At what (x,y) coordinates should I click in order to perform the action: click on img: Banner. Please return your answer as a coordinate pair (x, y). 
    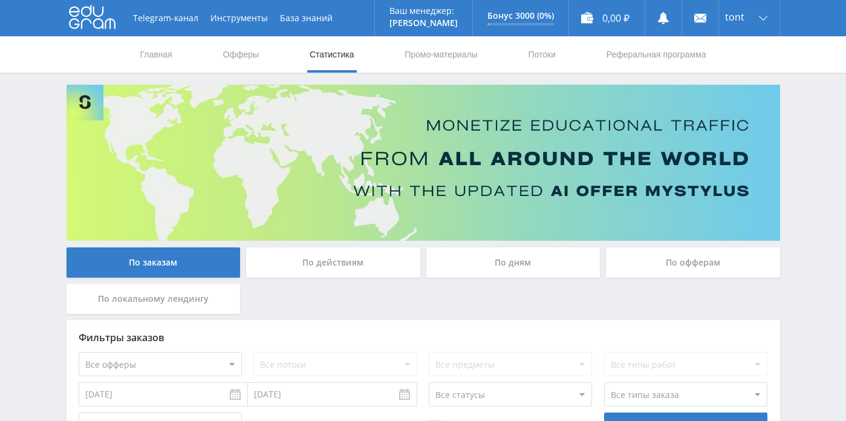
    Looking at the image, I should click on (423, 163).